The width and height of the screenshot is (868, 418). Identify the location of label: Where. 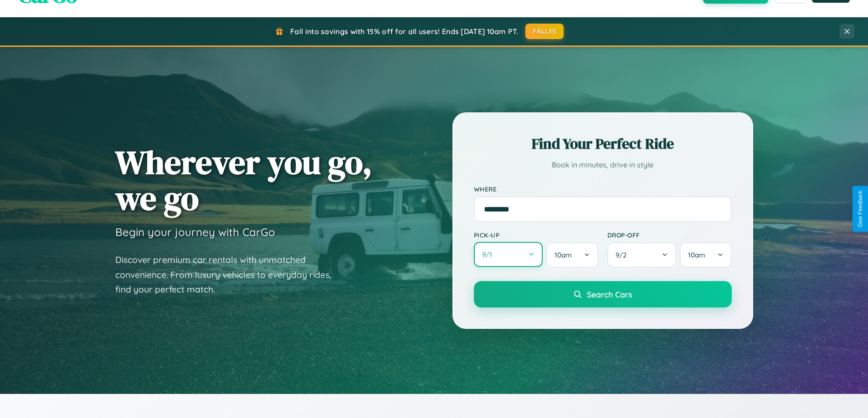
(603, 189).